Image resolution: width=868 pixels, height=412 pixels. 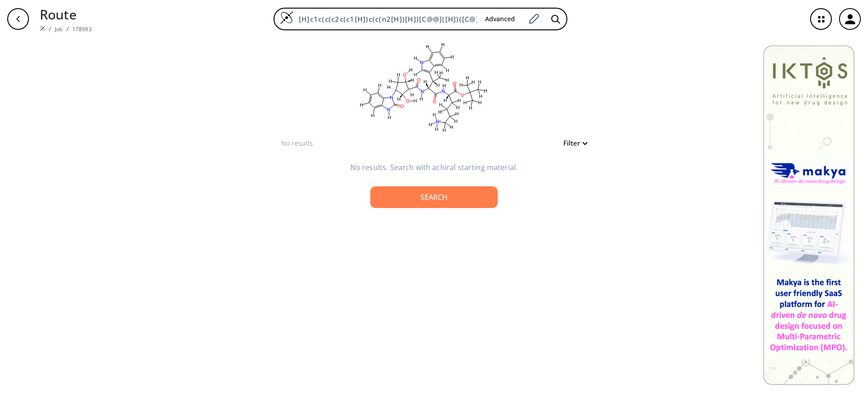 What do you see at coordinates (434, 167) in the screenshot?
I see `p: No results. Search with achiral starting material.` at bounding box center [434, 167].